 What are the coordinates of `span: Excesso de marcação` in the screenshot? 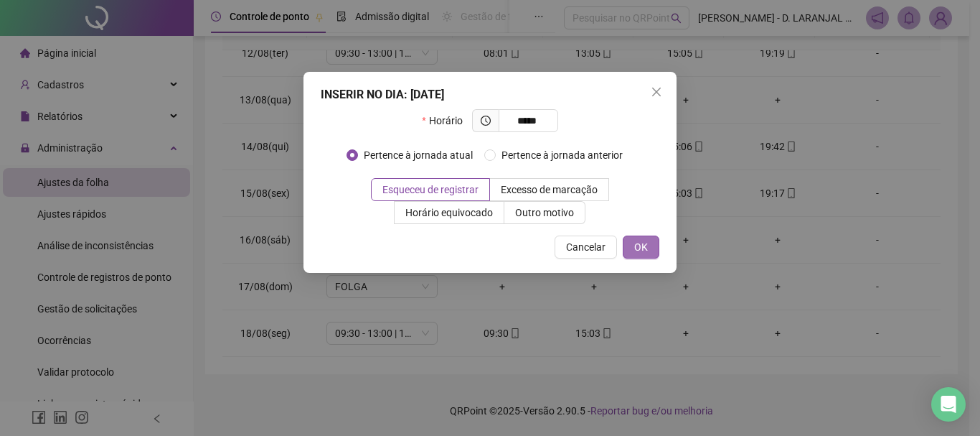 It's located at (549, 190).